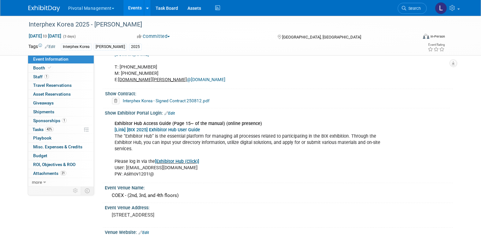 The image size is (481, 238). I want to click on img: Format-Inperson.png, so click(426, 36).